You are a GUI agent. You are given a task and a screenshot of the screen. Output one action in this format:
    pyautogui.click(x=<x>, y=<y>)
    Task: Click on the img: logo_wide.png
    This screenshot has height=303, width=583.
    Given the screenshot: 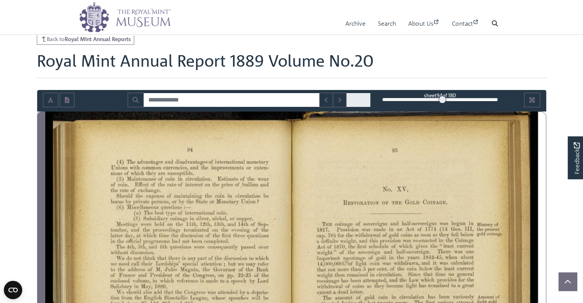 What is the action you would take?
    pyautogui.click(x=125, y=17)
    